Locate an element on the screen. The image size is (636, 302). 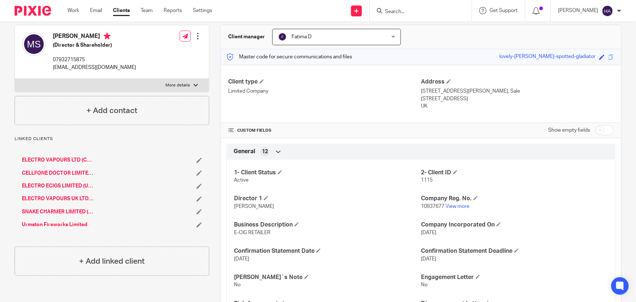
h4: Client type is located at coordinates (325, 82).